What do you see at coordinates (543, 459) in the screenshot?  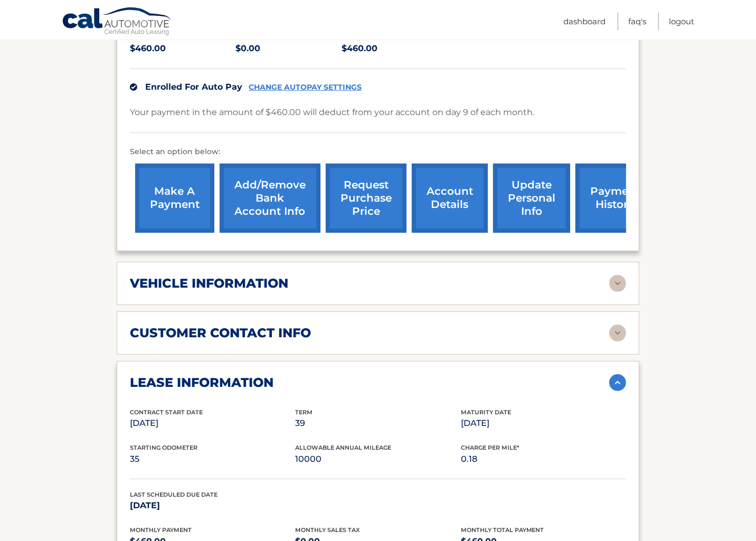 I see `p: 0.18` at bounding box center [543, 459].